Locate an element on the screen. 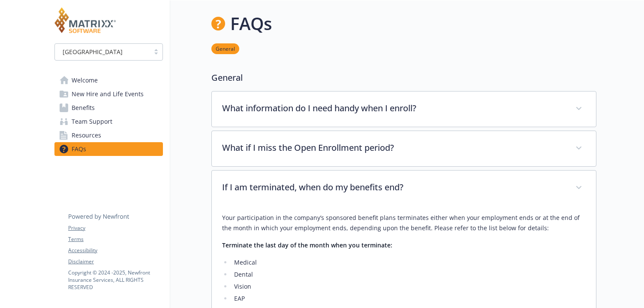 This screenshot has height=308, width=644. strong: Terminate the last day of the month when you terminate: is located at coordinates (307, 245).